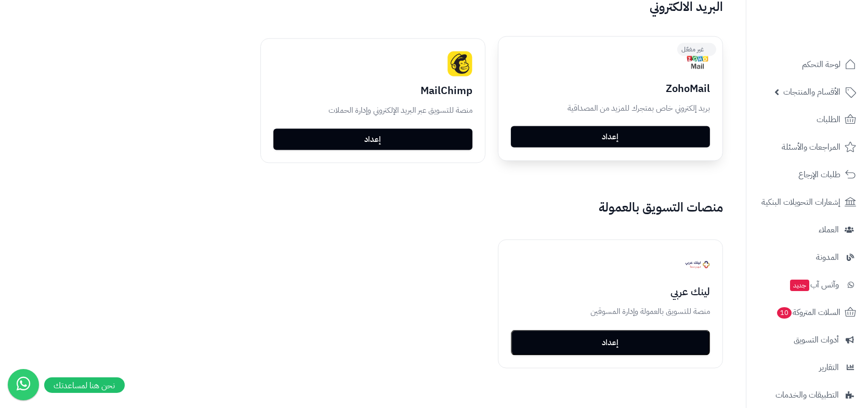 The image size is (868, 408). Describe the element at coordinates (807, 312) in the screenshot. I see `a: السلات المتروكة10` at that location.